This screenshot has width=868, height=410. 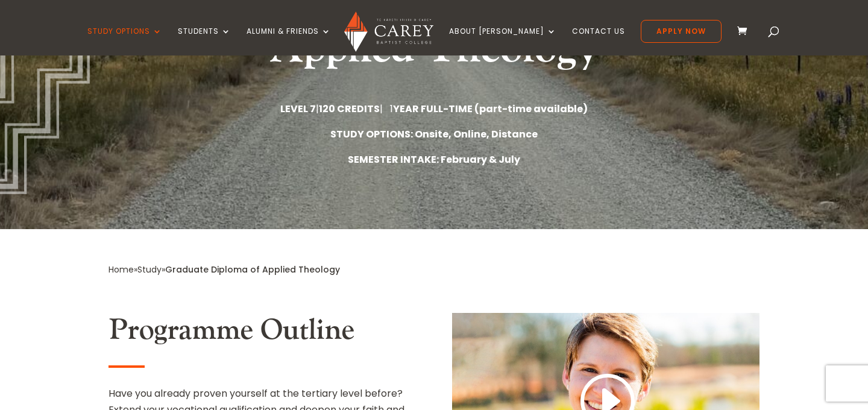 What do you see at coordinates (125, 41) in the screenshot?
I see `a: Study Options` at bounding box center [125, 41].